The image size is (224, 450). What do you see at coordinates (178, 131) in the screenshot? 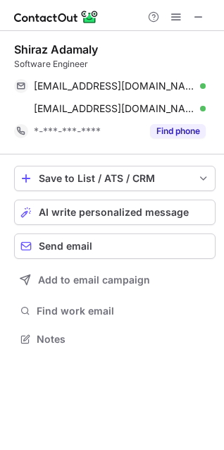
I see `button: Reveal Button` at bounding box center [178, 131].